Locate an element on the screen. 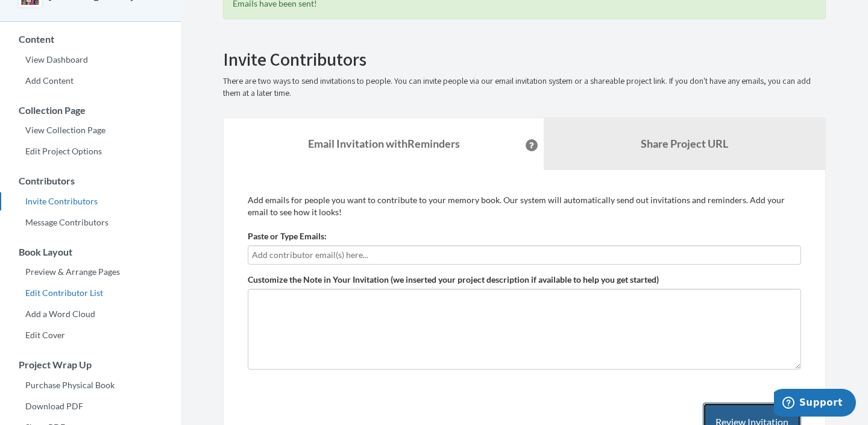 The height and width of the screenshot is (425, 868). h3: Collection Page is located at coordinates (91, 111).